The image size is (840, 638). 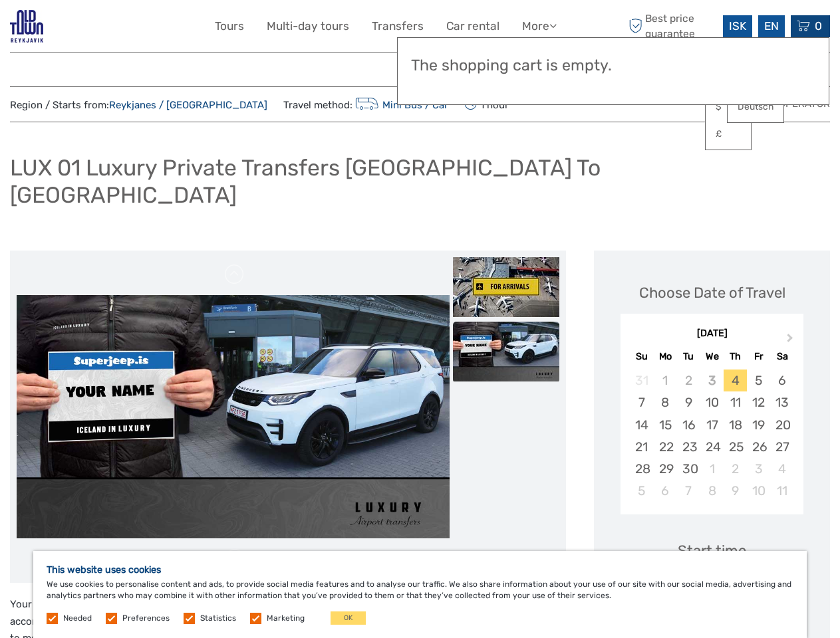 What do you see at coordinates (735, 402) in the screenshot?
I see `div: Choose Thursday, September 11th, 2025` at bounding box center [735, 402].